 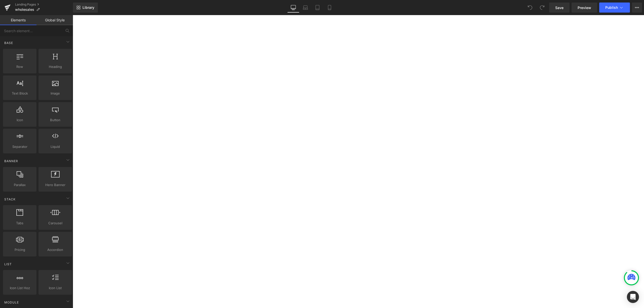 I want to click on span: Library, so click(x=88, y=8).